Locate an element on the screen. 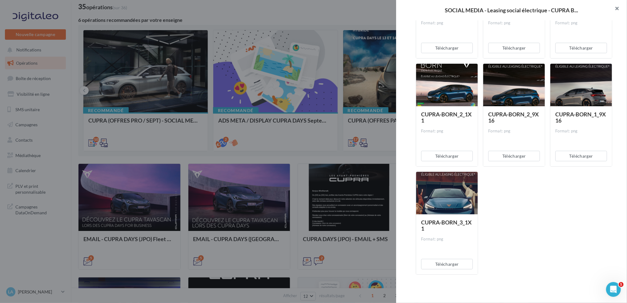 The width and height of the screenshot is (627, 303). span: SOCIAL MEDIA - Leasing social électrique - CUPRA B... is located at coordinates (511, 10).